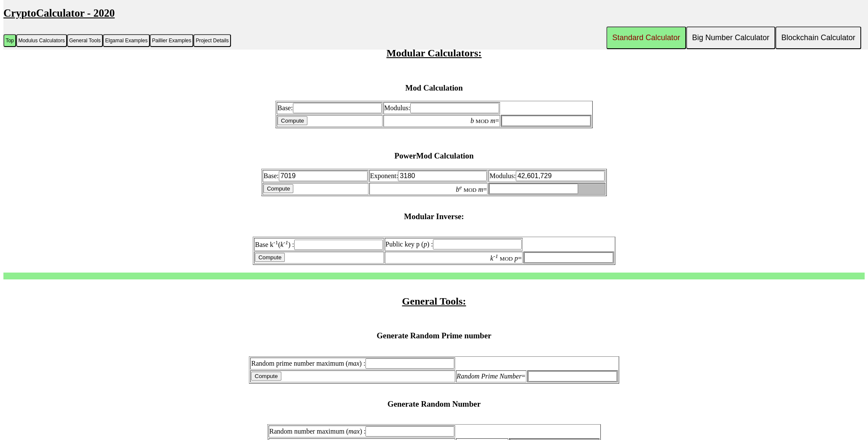  Describe the element at coordinates (453, 244) in the screenshot. I see `label: Public key p ( ) :` at that location.